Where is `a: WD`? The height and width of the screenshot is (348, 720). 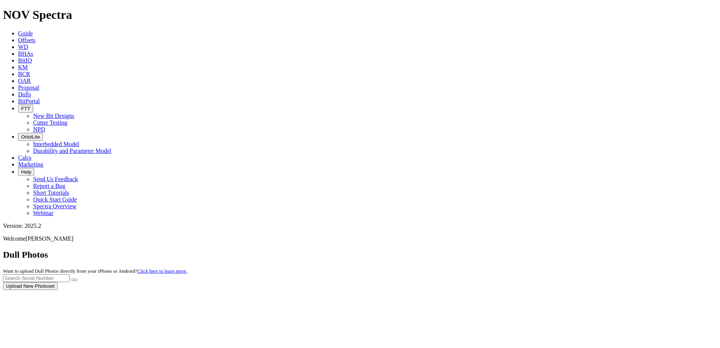 a: WD is located at coordinates (23, 47).